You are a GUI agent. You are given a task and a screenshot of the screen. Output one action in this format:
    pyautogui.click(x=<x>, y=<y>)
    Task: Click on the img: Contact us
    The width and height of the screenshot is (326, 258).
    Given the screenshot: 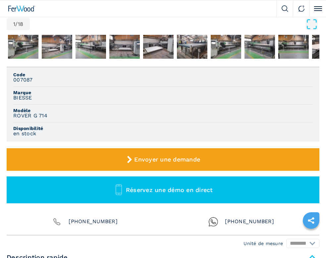 What is the action you would take?
    pyautogui.click(x=302, y=9)
    